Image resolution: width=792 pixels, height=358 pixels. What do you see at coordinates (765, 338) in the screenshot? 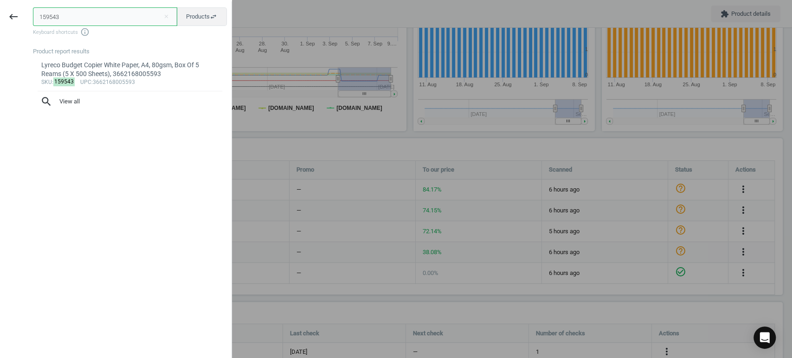
I see `div: Open Intercom Messenger` at bounding box center [765, 338].